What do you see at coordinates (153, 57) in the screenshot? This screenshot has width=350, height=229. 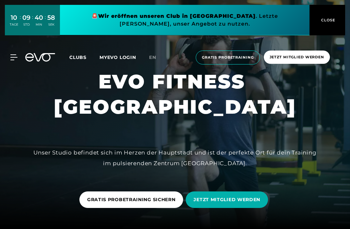 I see `span: en` at bounding box center [153, 57].